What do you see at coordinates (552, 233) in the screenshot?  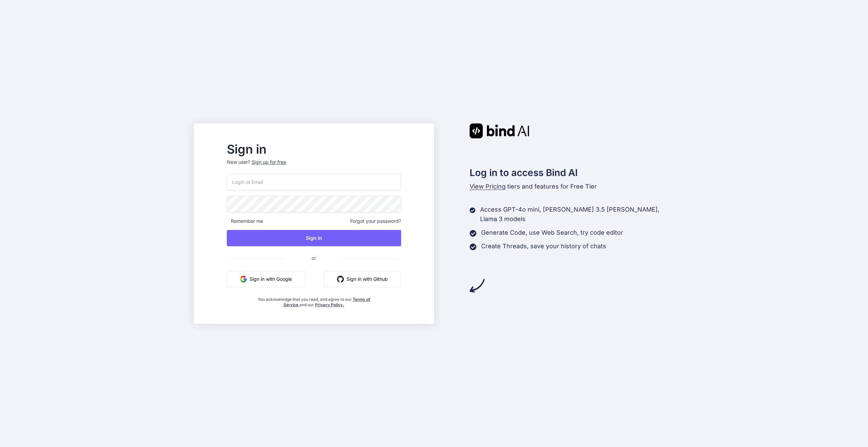 I see `p: Generate Code, use Web Search, try code editor` at bounding box center [552, 233].